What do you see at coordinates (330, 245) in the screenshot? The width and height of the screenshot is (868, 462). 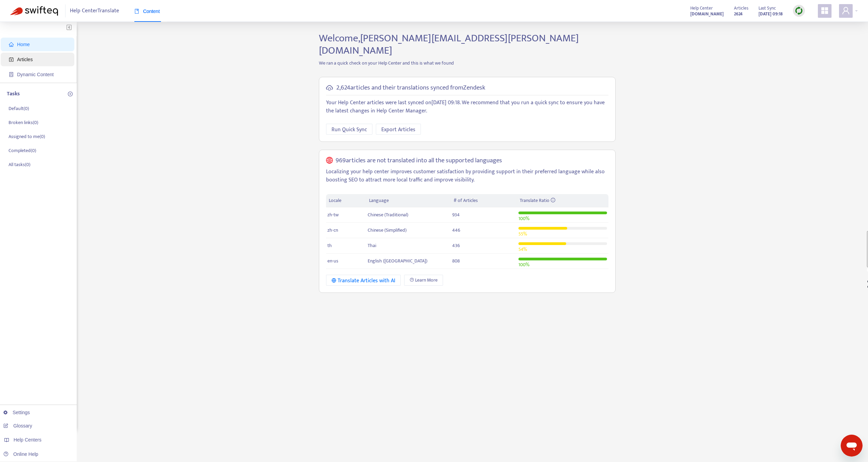 I see `span: th` at bounding box center [330, 245].